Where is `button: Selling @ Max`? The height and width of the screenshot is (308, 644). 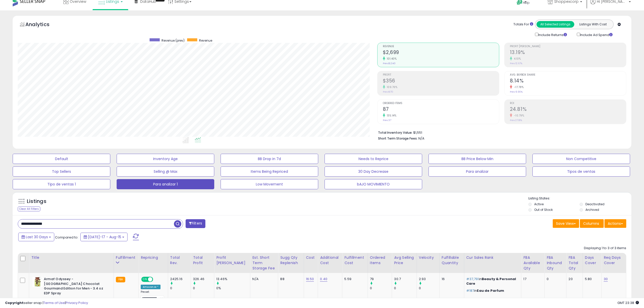
button: Selling @ Max is located at coordinates (165, 171).